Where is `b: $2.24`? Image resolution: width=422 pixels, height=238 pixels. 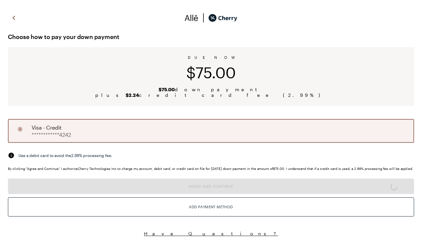
b: $2.24 is located at coordinates (132, 95).